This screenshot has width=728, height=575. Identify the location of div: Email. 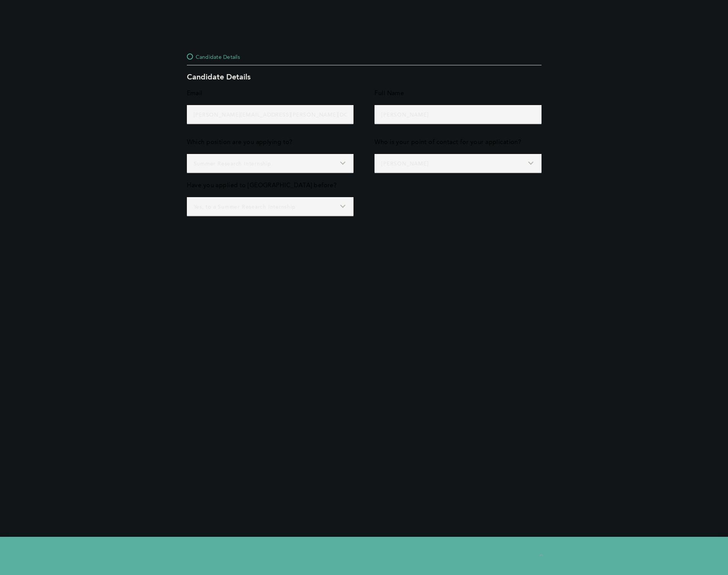
(195, 94).